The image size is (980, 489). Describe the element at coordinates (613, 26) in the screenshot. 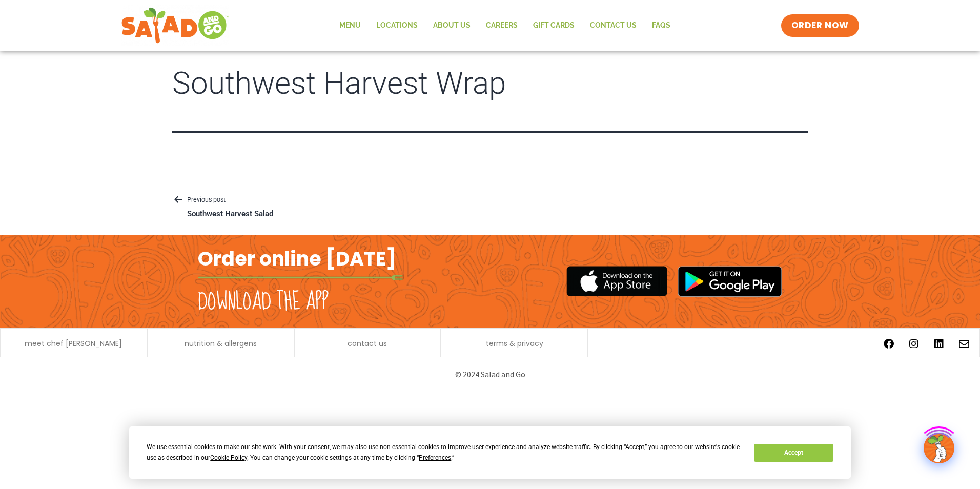

I see `a: Contact Us` at that location.